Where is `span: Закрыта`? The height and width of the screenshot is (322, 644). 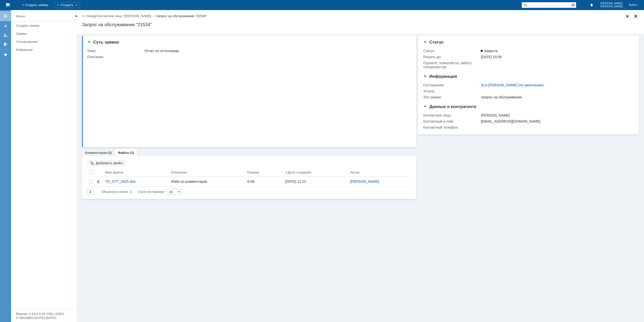 span: Закрыта is located at coordinates (489, 51).